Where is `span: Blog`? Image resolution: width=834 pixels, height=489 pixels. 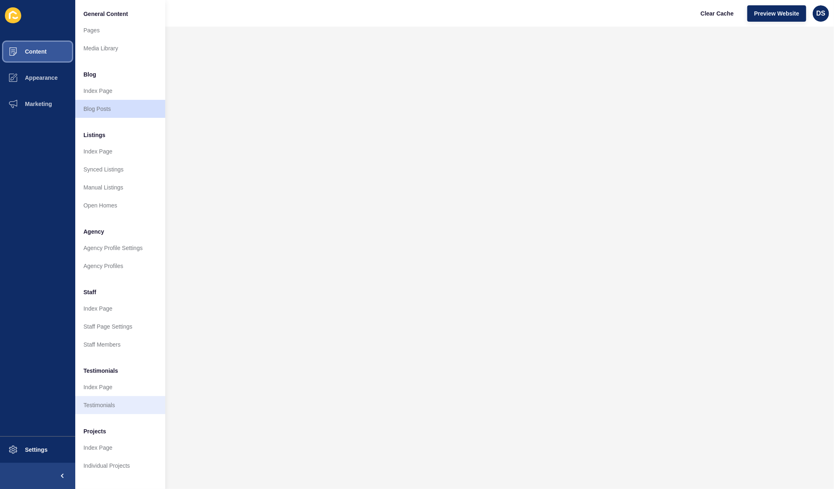 span: Blog is located at coordinates (90, 74).